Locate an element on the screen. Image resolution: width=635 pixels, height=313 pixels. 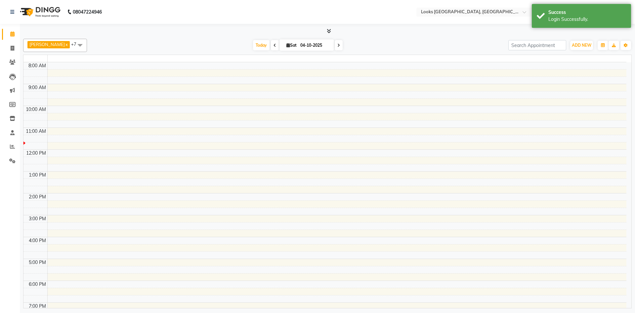
div: 11:00 AM is located at coordinates (36, 131).